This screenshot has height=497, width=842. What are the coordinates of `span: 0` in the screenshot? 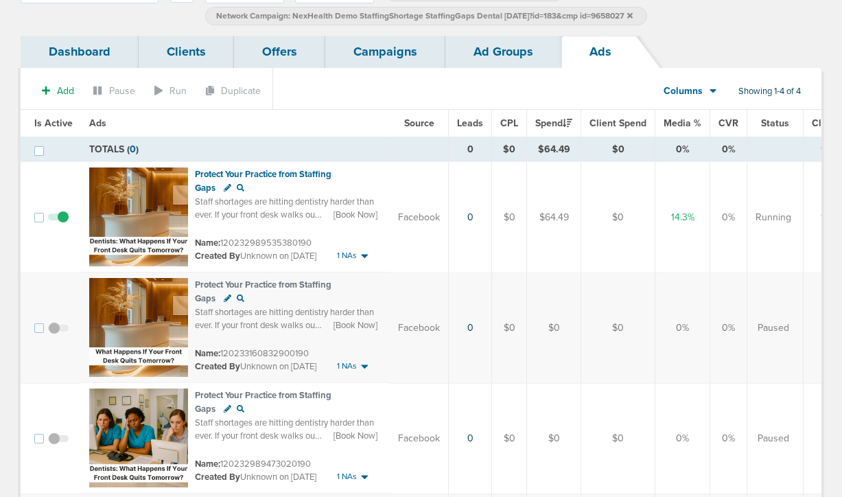 It's located at (132, 149).